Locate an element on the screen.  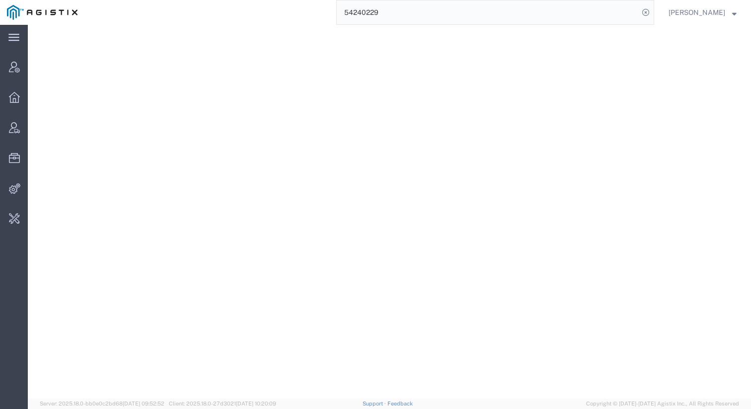
span: Daria Moshkova is located at coordinates (697, 12).